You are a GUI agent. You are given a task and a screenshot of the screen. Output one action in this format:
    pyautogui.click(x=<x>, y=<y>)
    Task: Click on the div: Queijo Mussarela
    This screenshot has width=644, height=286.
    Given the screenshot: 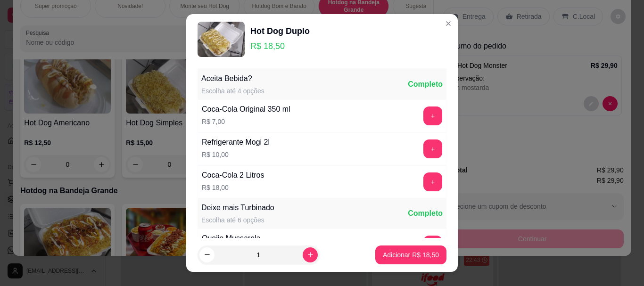 What is the action you would take?
    pyautogui.click(x=231, y=239)
    